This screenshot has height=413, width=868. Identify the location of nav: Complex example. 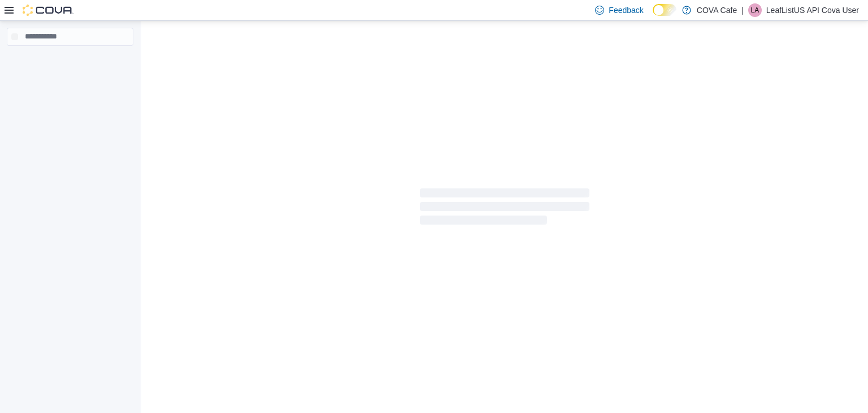
(70, 62).